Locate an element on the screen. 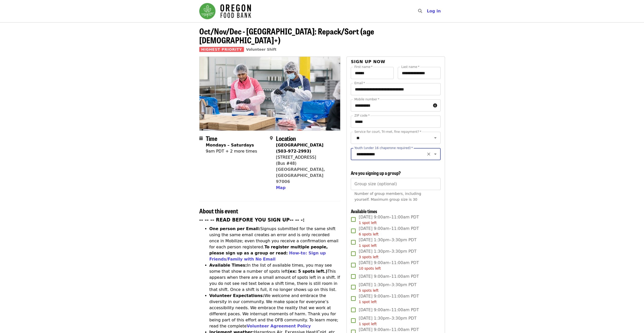 The image size is (644, 333). span: About this event is located at coordinates (219, 210).